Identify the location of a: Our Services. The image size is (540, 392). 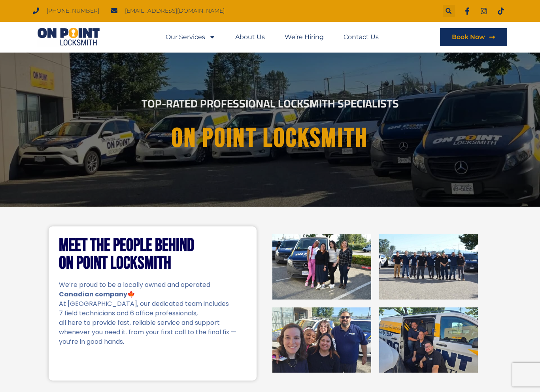
(190, 37).